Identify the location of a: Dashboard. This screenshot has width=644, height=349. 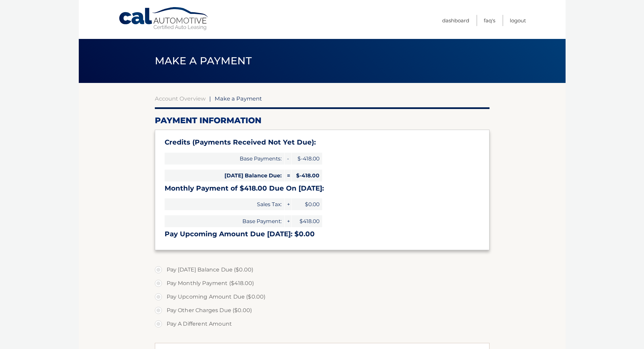
(456, 20).